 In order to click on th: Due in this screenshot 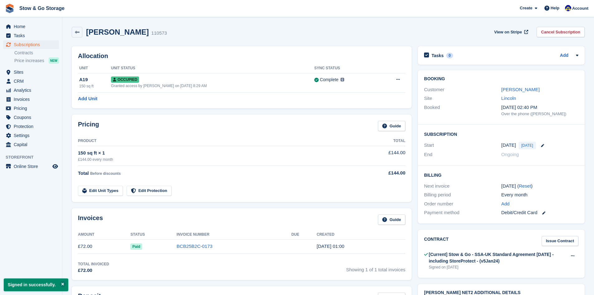, I will do `click(304, 235)`.